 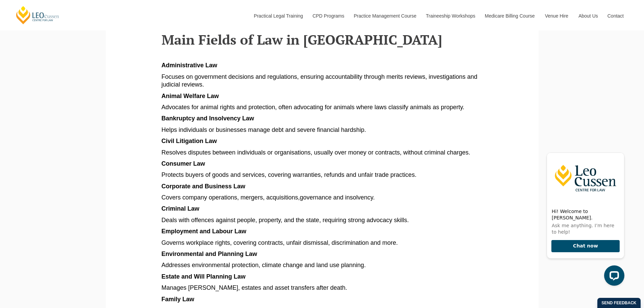 I want to click on span: Family Law, so click(x=178, y=300).